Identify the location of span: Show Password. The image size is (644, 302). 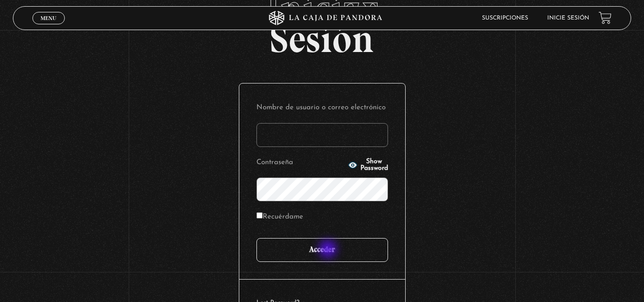
(374, 165).